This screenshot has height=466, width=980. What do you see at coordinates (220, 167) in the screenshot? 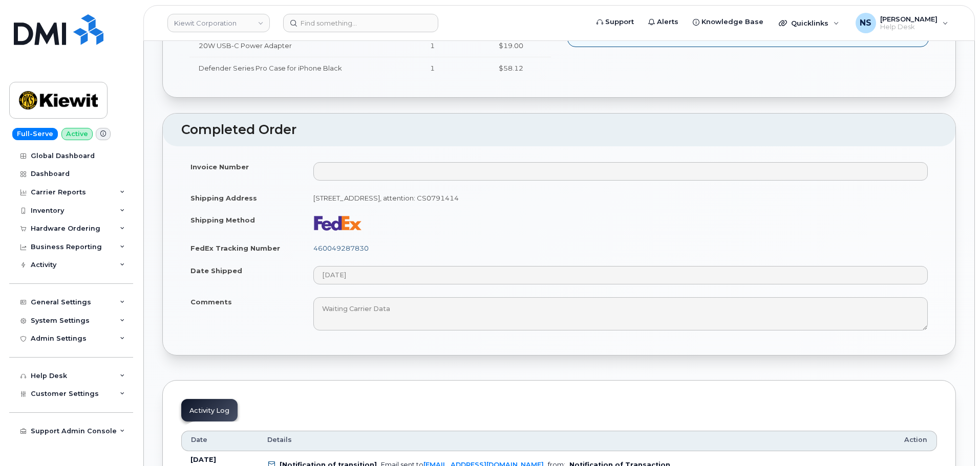
I see `label: Invoice Number` at bounding box center [220, 167].